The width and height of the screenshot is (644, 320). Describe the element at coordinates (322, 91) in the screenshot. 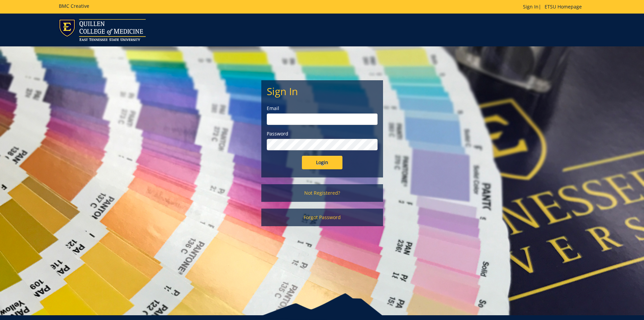

I see `h2: Sign In` at that location.